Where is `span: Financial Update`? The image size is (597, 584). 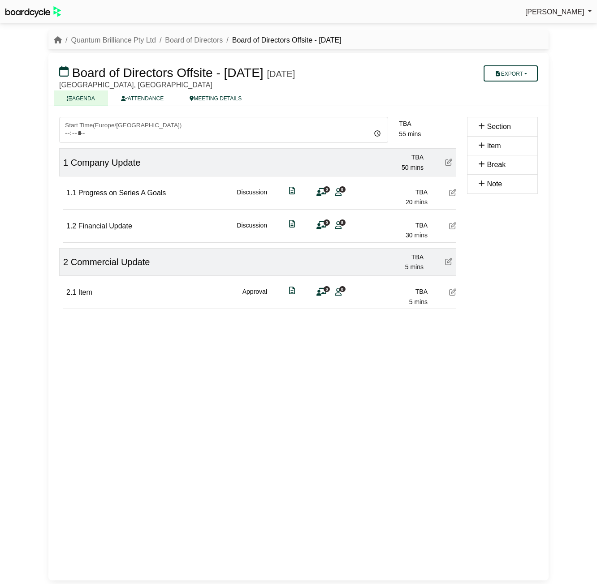 span: Financial Update is located at coordinates (105, 226).